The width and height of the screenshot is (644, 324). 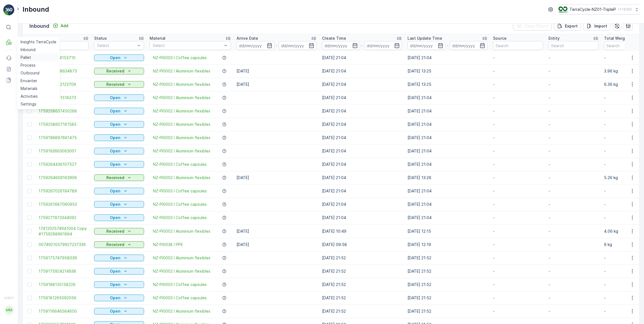 What do you see at coordinates (63, 138) in the screenshot?
I see `span: 1759198897861475` at bounding box center [63, 138].